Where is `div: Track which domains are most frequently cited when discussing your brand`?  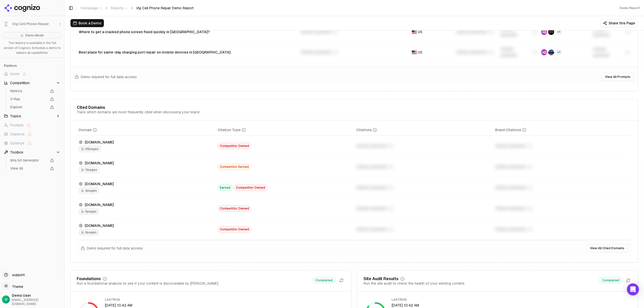 div: Track which domains are most frequently cited when discussing your brand is located at coordinates (138, 112).